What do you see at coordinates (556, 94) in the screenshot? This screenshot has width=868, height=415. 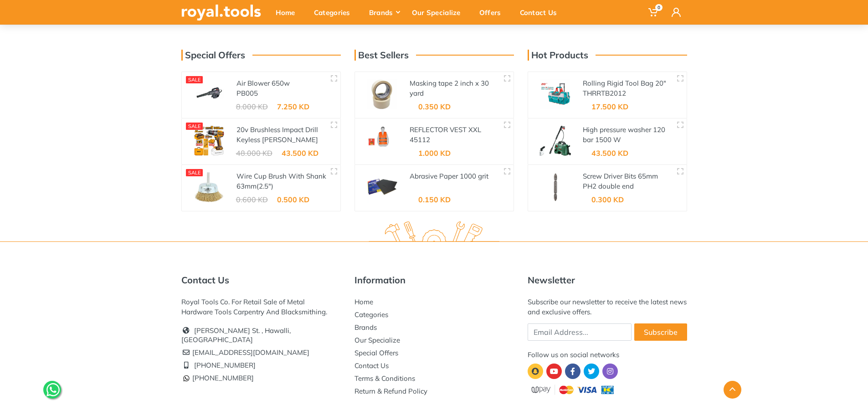 I see `img: Royal Tools - Rolling Rigid Tool Bag 20` at bounding box center [556, 94].